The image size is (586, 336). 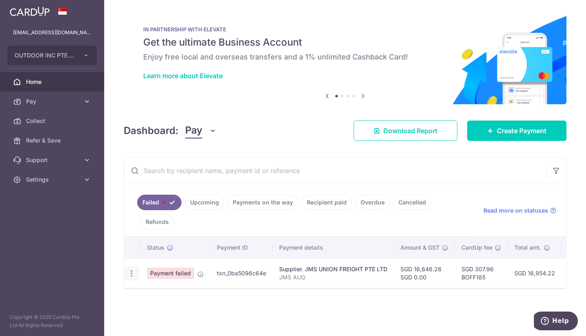 What do you see at coordinates (515, 210) in the screenshot?
I see `span: Read more on statuses` at bounding box center [515, 210].